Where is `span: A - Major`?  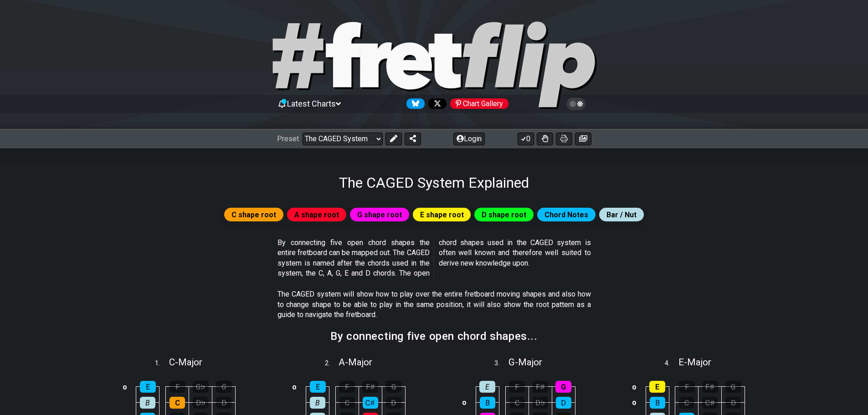
span: A - Major is located at coordinates (356, 362).